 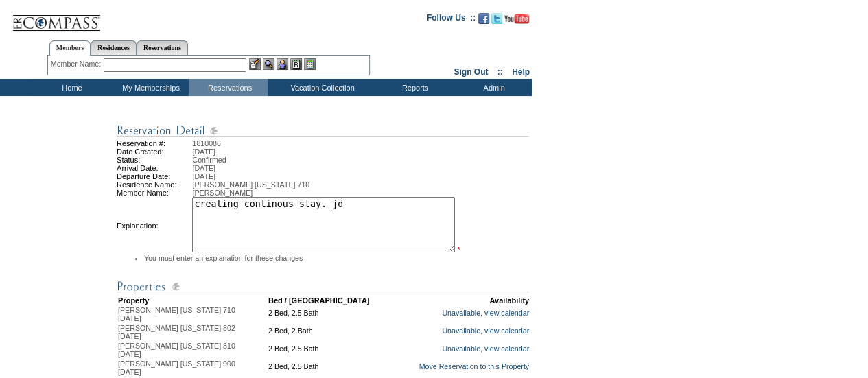 What do you see at coordinates (154, 143) in the screenshot?
I see `td: Reservation #:` at bounding box center [154, 143].